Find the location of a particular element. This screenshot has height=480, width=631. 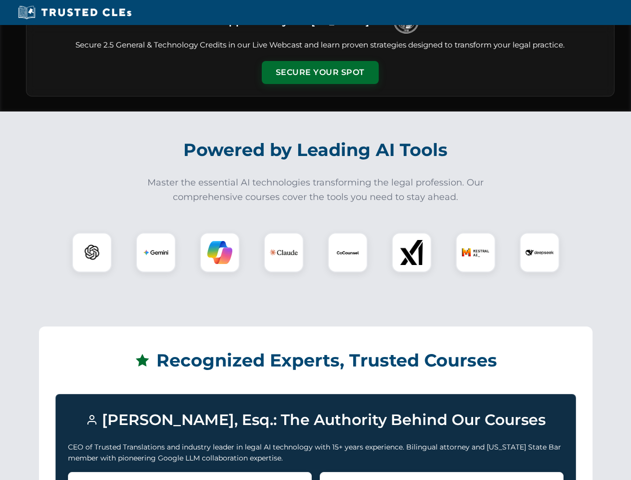

img: DeepSeek Logo is located at coordinates (540, 252).